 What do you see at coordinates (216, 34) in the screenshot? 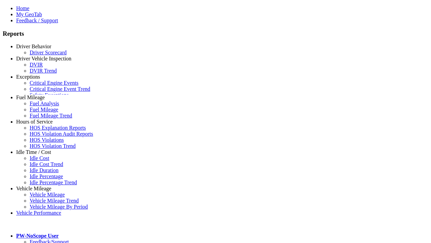
I see `h3: Reports` at bounding box center [216, 34].